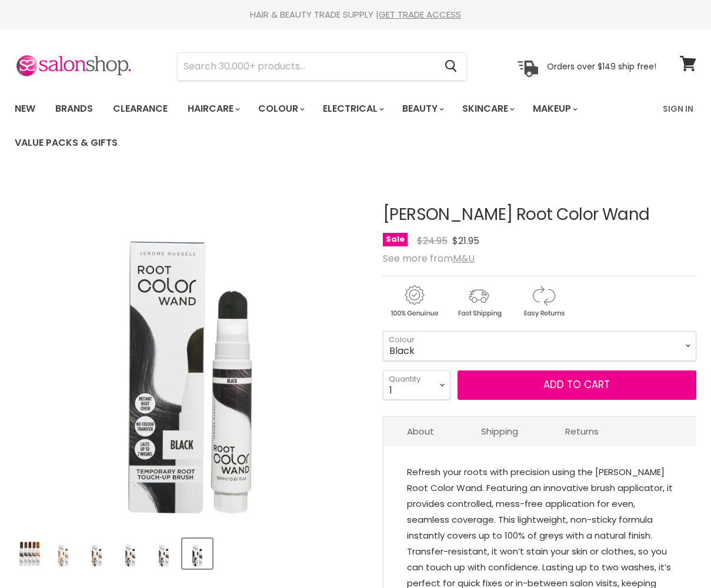 This screenshot has width=711, height=588. I want to click on a: Beauty, so click(422, 109).